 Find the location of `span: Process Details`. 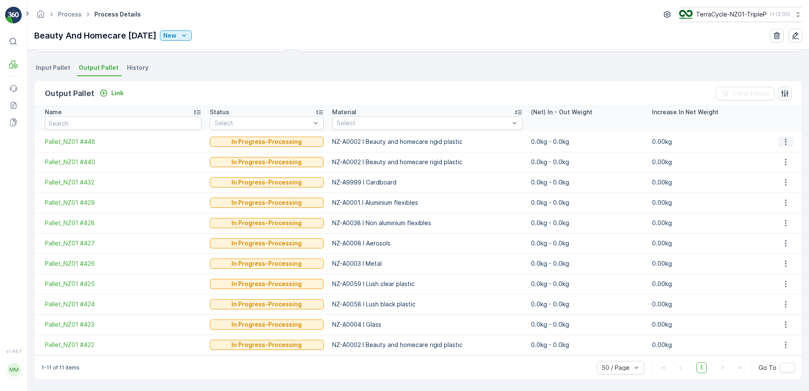

span: Process Details is located at coordinates (118, 14).